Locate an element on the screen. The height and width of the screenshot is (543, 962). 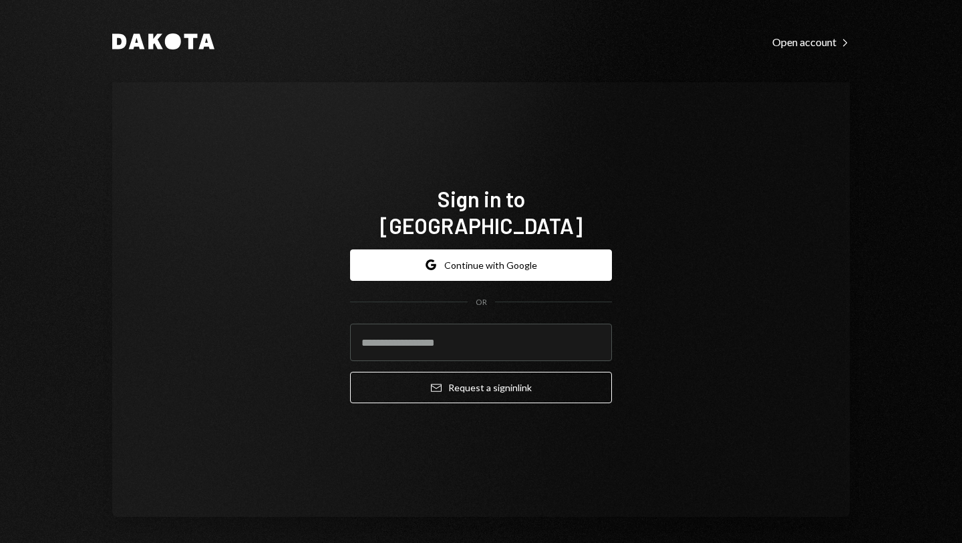
div: Open account is located at coordinates (811, 42).